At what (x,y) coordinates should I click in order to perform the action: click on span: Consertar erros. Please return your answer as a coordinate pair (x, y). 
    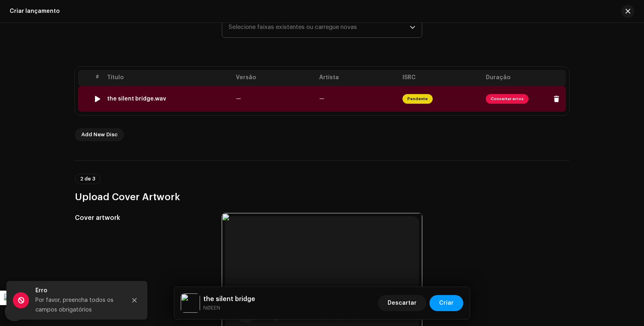
    Looking at the image, I should click on (507, 99).